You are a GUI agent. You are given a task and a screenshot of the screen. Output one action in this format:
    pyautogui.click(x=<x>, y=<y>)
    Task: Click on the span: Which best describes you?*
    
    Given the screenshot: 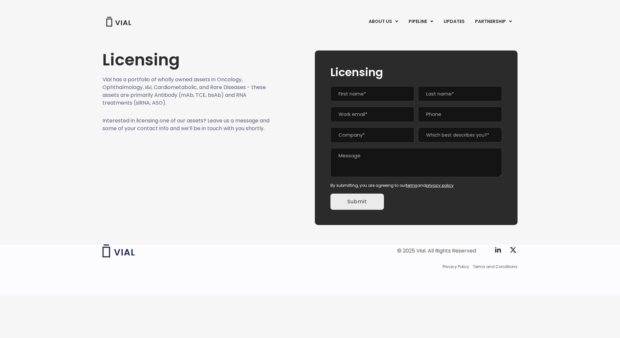 What is the action you would take?
    pyautogui.click(x=460, y=135)
    